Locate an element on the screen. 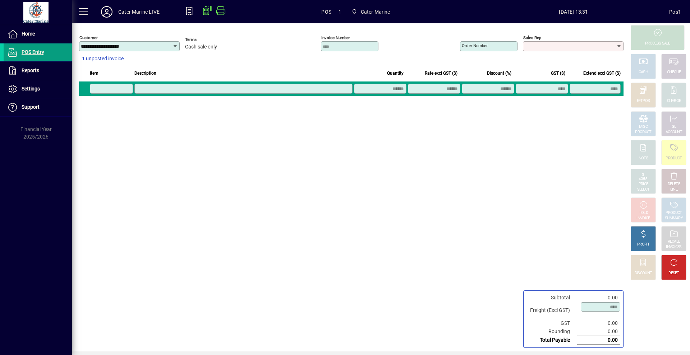  div: INVOICES is located at coordinates (673, 247).